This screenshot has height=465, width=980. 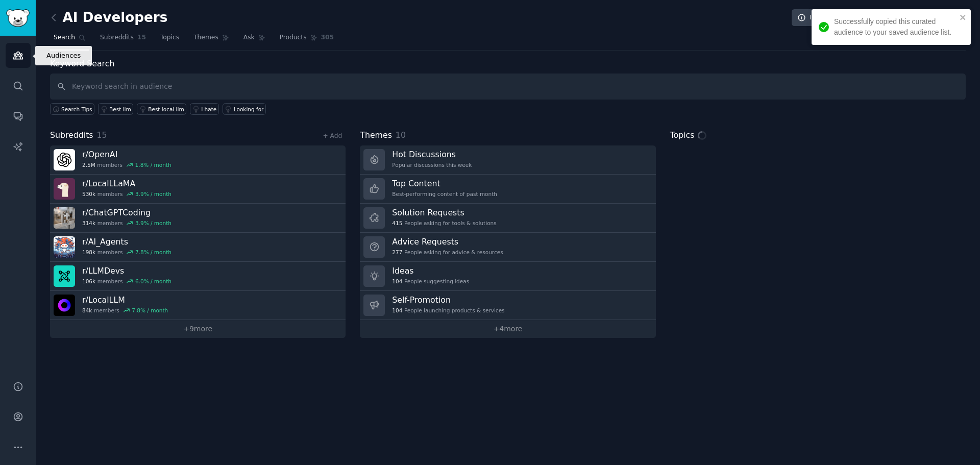 What do you see at coordinates (963, 17) in the screenshot?
I see `button: close` at bounding box center [963, 17].